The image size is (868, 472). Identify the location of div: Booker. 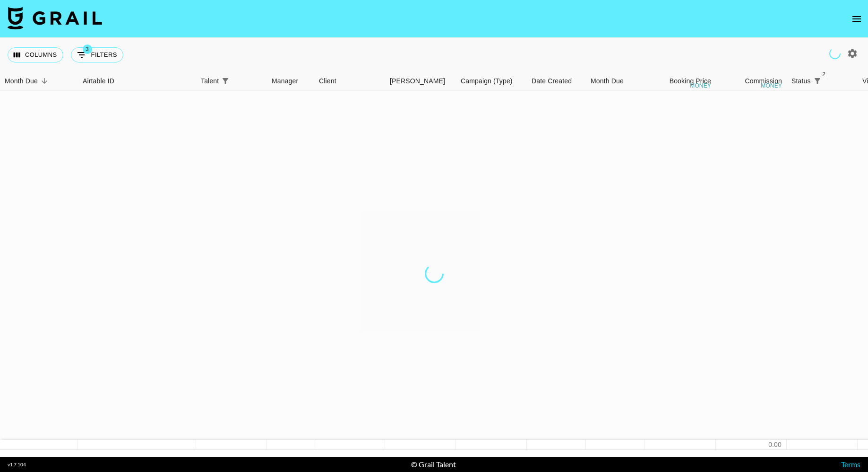
(421, 81).